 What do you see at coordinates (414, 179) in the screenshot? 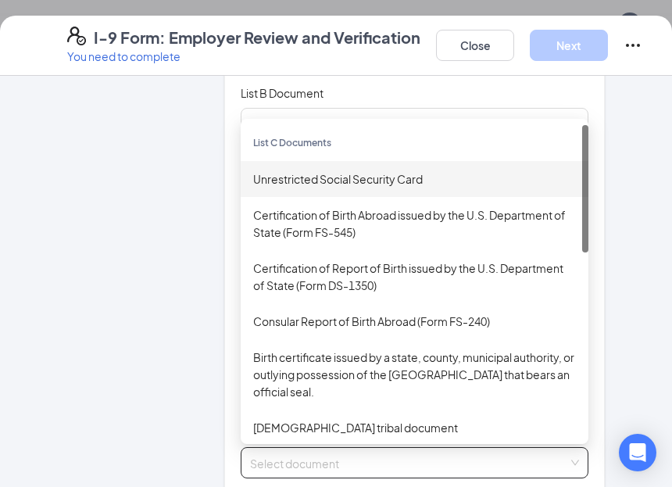
I see `div: Unrestricted Social Security Card` at bounding box center [414, 179].